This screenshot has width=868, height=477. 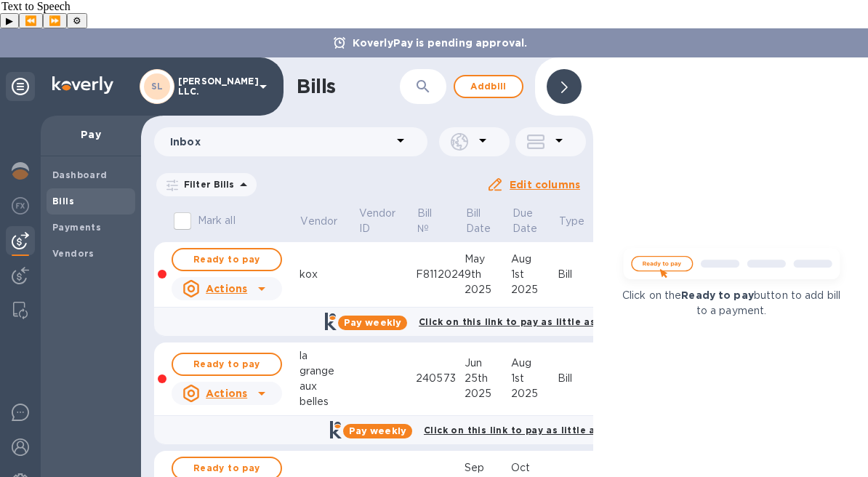 What do you see at coordinates (217, 220) in the screenshot?
I see `p: Mark all` at bounding box center [217, 220].